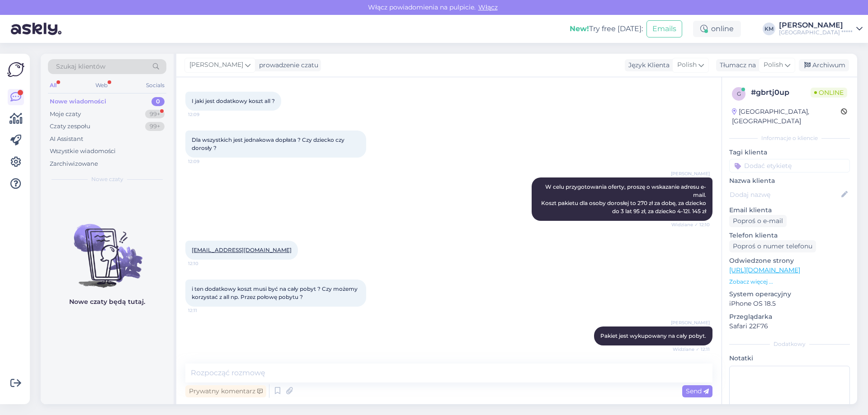 The height and width of the screenshot is (415, 868). Describe the element at coordinates (824, 65) in the screenshot. I see `div: Archiwum` at that location.